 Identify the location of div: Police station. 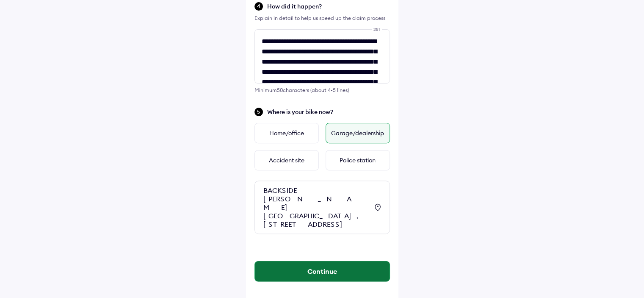
(358, 160).